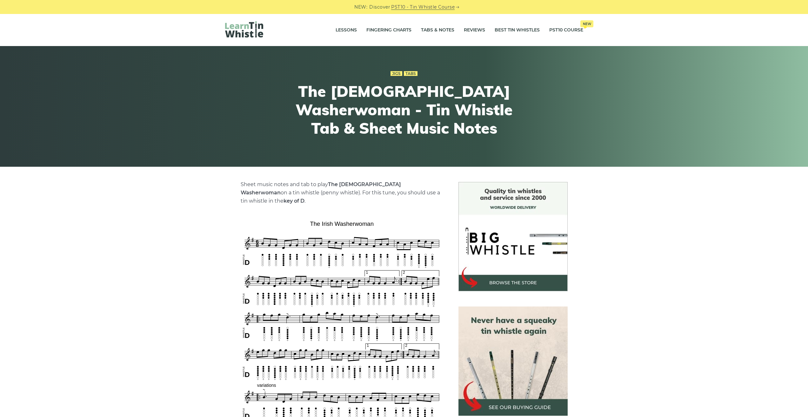 The image size is (808, 417). What do you see at coordinates (474, 30) in the screenshot?
I see `a: Reviews` at bounding box center [474, 30].